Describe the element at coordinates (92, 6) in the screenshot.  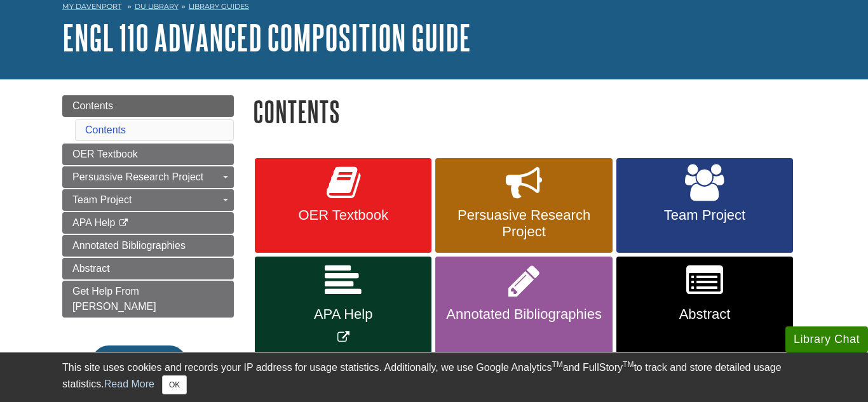
I see `a: My Davenport` at that location.